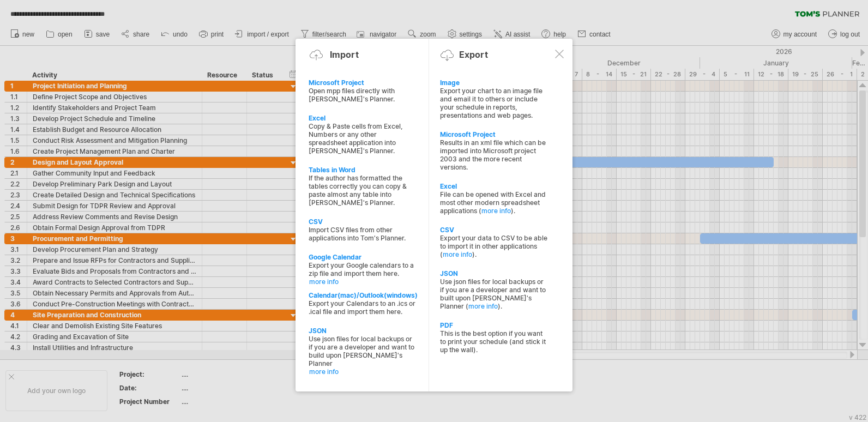  What do you see at coordinates (362, 169) in the screenshot?
I see `div: Tables in Word` at bounding box center [362, 169].